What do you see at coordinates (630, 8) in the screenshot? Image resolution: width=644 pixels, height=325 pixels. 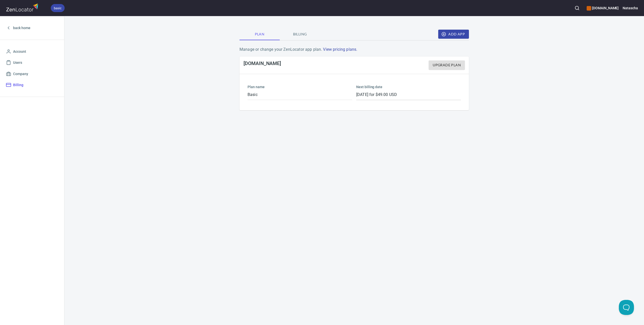 I see `button: Natascha` at bounding box center [630, 8].